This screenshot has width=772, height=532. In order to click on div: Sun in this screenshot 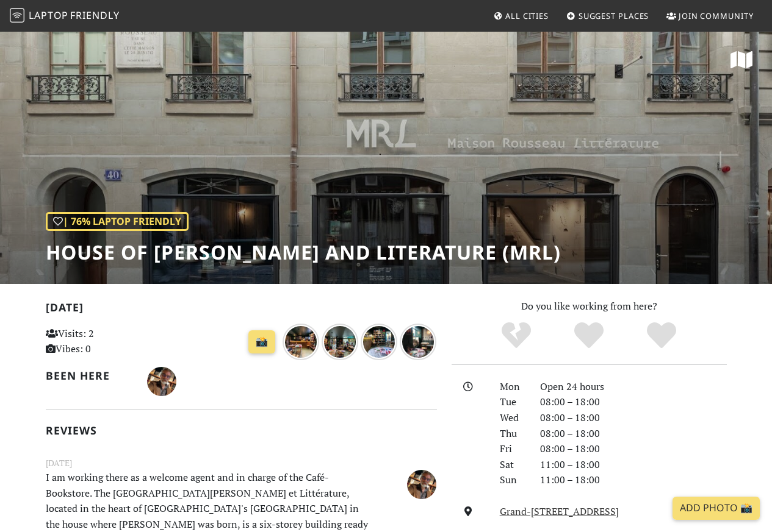, I will do `click(513, 481)`.